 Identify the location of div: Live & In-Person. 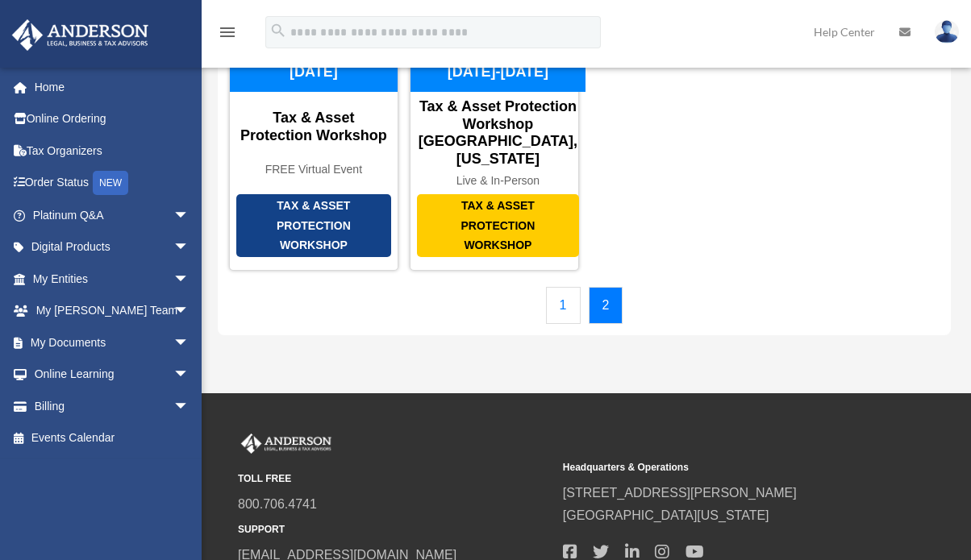
(497, 180).